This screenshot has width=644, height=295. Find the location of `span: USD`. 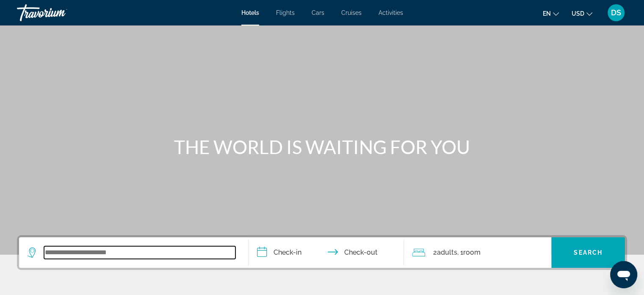

span: USD is located at coordinates (578, 14).